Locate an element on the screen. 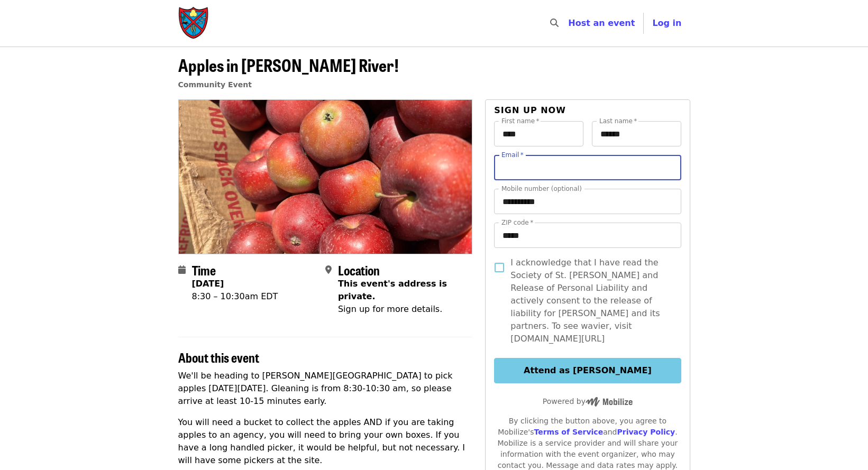 This screenshot has width=868, height=470. img: Society of St. Andrew - Home is located at coordinates (194, 24).